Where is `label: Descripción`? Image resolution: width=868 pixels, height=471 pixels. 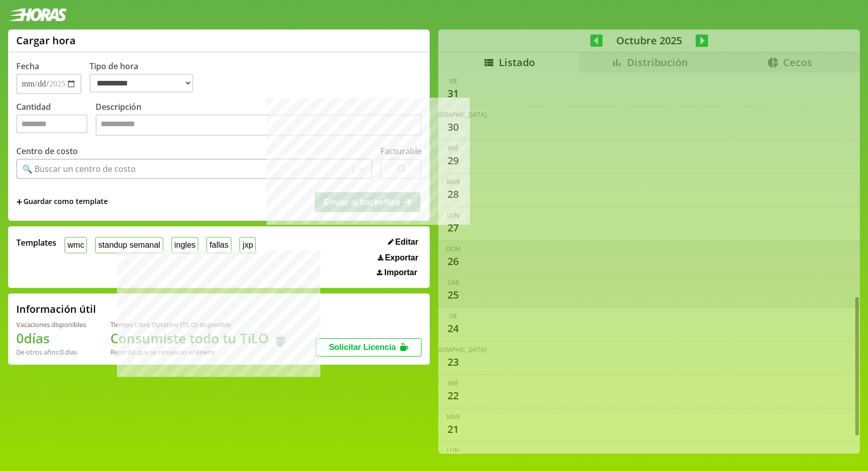
label: Descripción is located at coordinates (259, 120).